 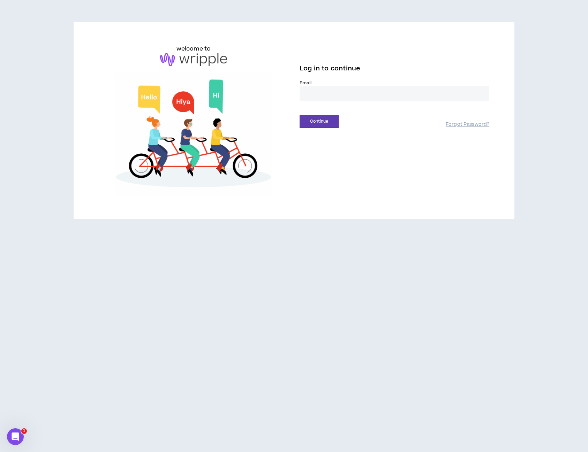 What do you see at coordinates (394, 83) in the screenshot?
I see `label: Email` at bounding box center [394, 83].